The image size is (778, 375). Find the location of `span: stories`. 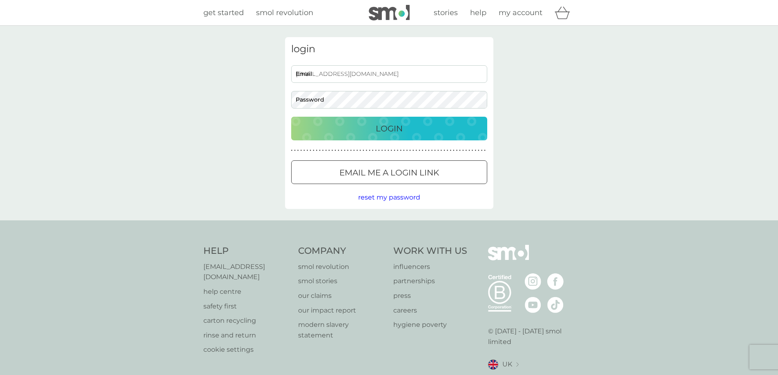

span: stories is located at coordinates (446, 13).